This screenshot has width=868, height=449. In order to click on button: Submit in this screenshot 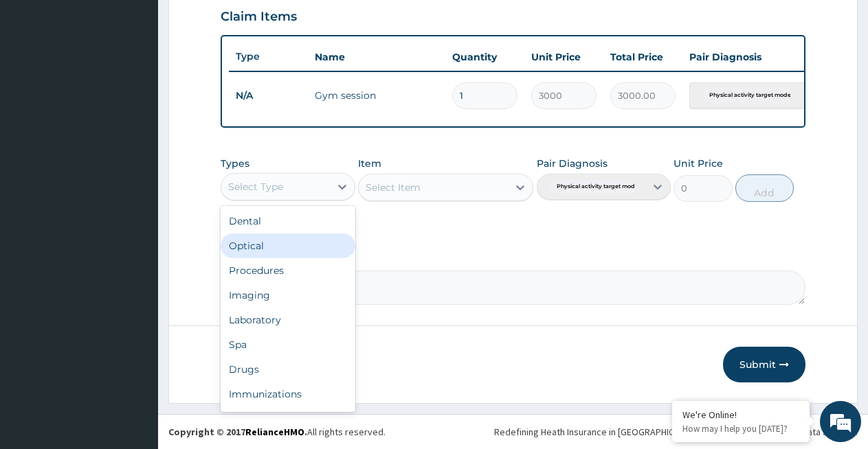, I will do `click(764, 364)`.